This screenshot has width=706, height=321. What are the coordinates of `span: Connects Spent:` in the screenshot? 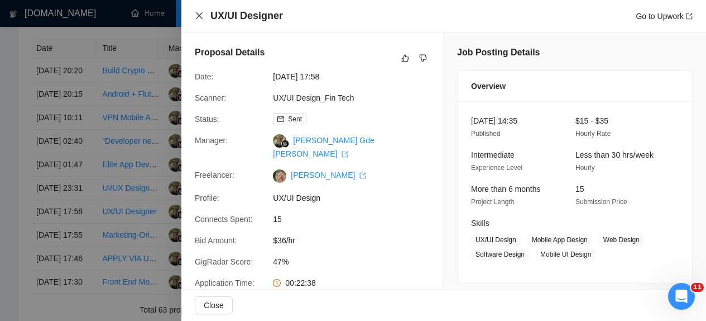 It's located at (224, 219).